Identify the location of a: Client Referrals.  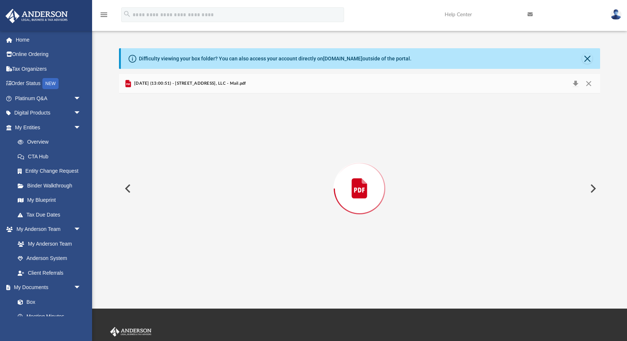
(49, 273).